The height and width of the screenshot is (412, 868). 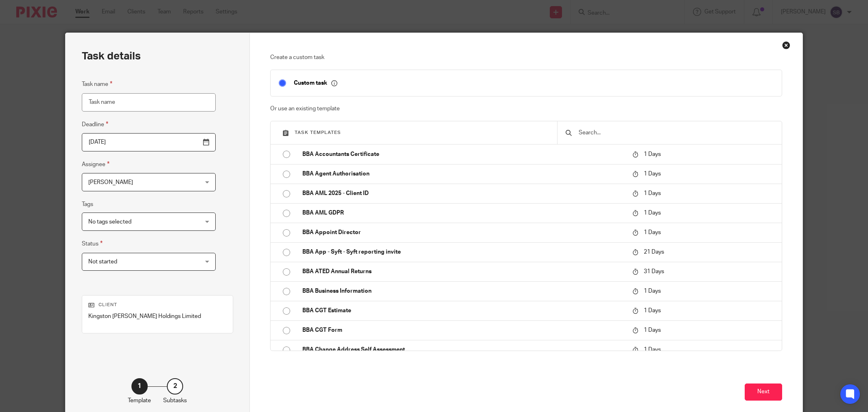 I want to click on p: BBA AML 2025 - Client ID, so click(x=463, y=193).